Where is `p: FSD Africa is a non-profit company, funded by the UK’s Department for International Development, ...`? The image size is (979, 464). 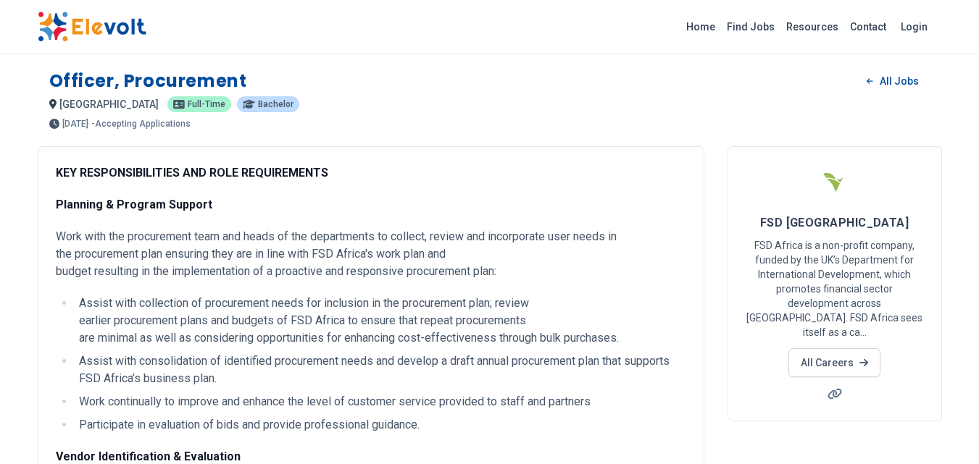 p: FSD Africa is a non-profit company, funded by the UK’s Department for International Development, ... is located at coordinates (834, 289).